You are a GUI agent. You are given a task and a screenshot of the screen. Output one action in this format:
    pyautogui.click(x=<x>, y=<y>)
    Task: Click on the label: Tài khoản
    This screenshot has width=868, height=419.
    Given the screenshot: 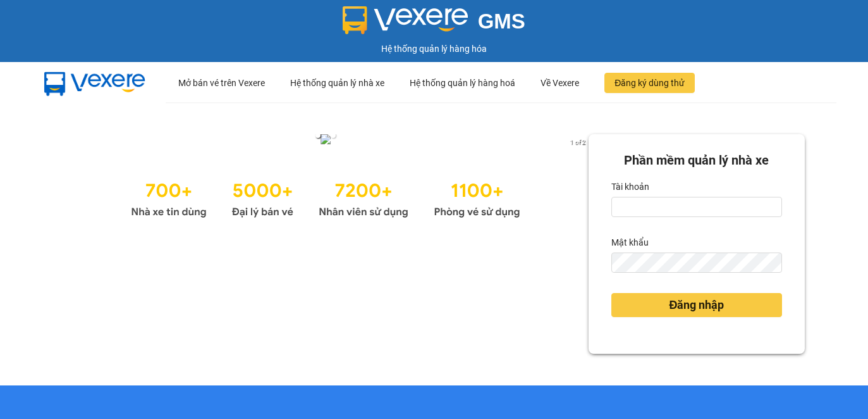 What is the action you would take?
    pyautogui.click(x=630, y=187)
    